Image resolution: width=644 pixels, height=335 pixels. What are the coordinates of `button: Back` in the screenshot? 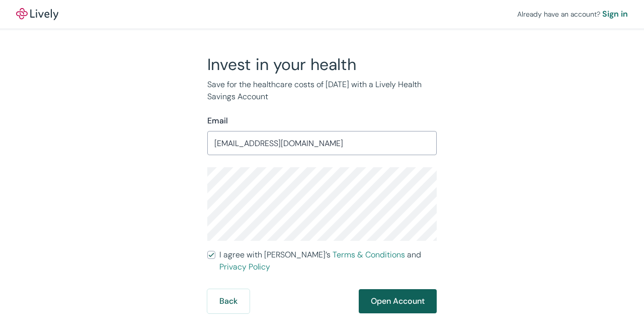 It's located at (229, 301).